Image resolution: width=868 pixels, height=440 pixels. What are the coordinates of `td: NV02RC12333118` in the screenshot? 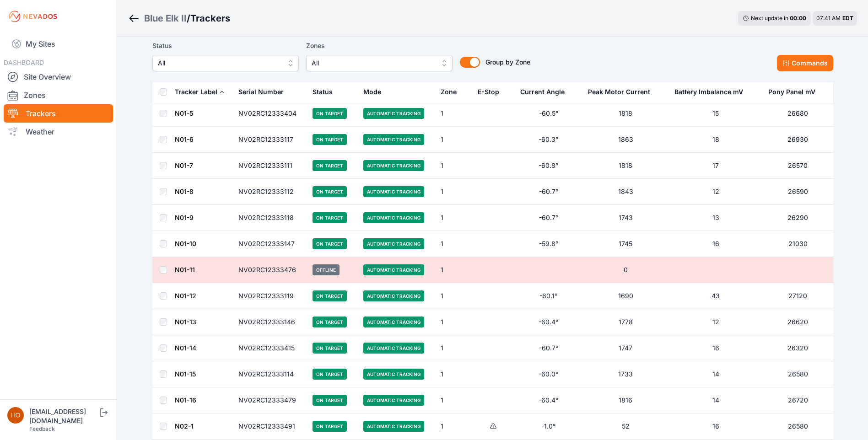 It's located at (270, 218).